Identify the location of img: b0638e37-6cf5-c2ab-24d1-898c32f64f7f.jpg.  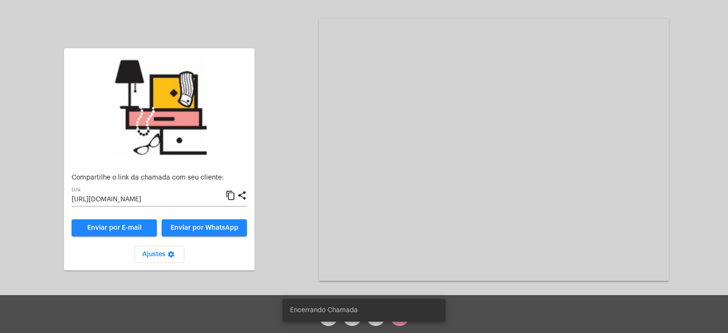
(159, 107).